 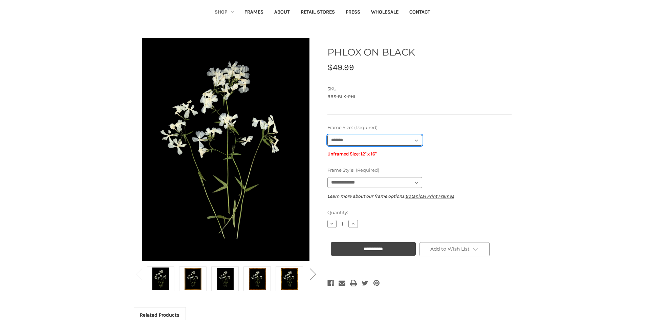 I want to click on a: Press, so click(x=353, y=13).